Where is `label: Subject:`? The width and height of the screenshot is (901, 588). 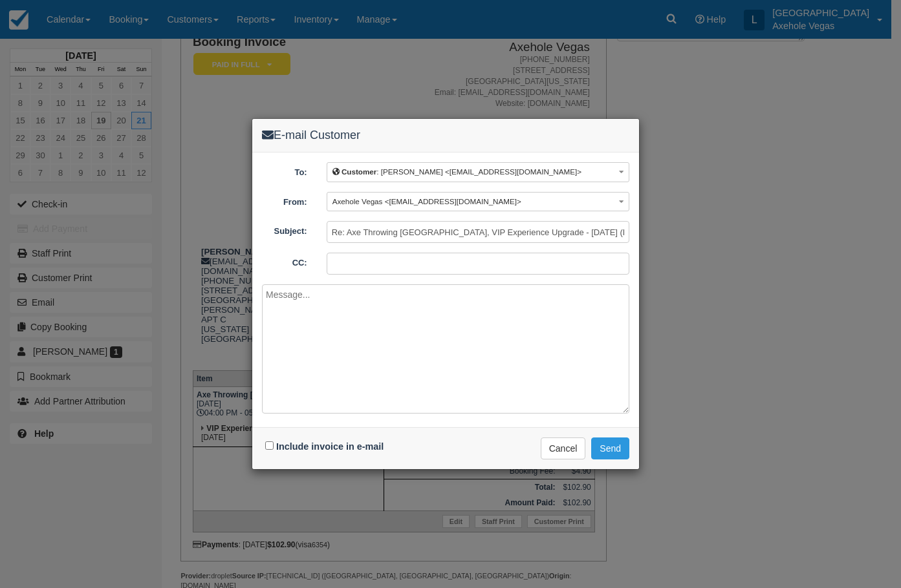 label: Subject: is located at coordinates (285, 230).